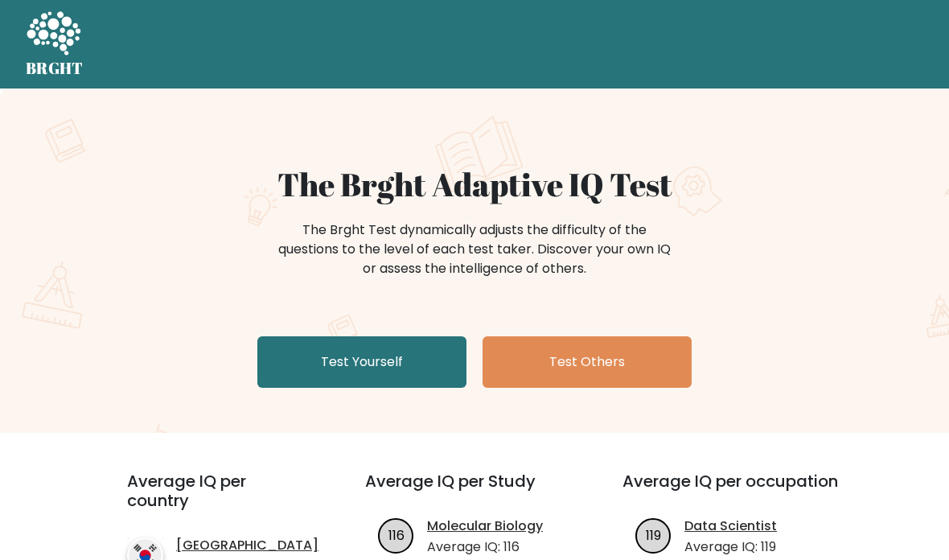 Image resolution: width=949 pixels, height=560 pixels. What do you see at coordinates (362, 362) in the screenshot?
I see `a: Test Yourself` at bounding box center [362, 362].